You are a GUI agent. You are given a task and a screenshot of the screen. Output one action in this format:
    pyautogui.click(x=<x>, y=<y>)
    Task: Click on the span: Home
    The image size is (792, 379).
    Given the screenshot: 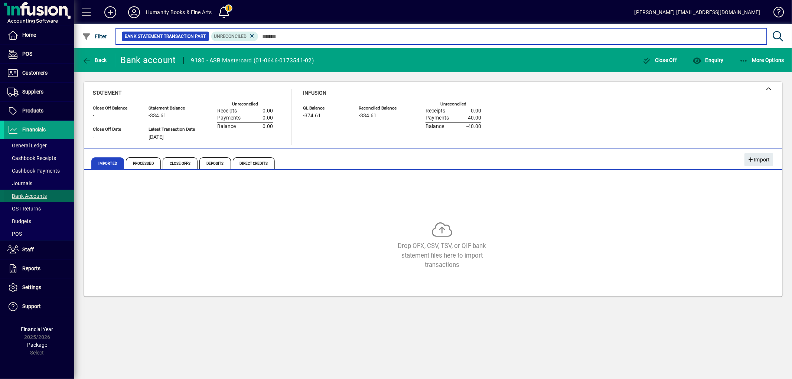 What is the action you would take?
    pyautogui.click(x=29, y=35)
    